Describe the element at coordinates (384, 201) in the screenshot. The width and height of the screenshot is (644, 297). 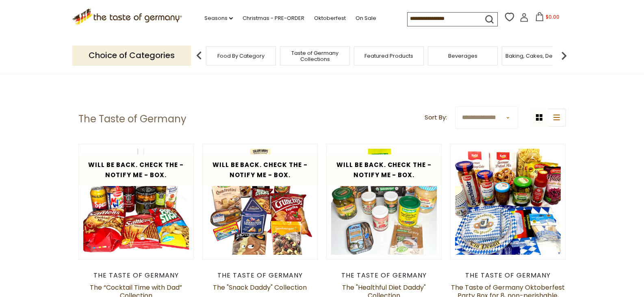
I see `img: The "Healthful Diet Daddy" Collection` at that location.